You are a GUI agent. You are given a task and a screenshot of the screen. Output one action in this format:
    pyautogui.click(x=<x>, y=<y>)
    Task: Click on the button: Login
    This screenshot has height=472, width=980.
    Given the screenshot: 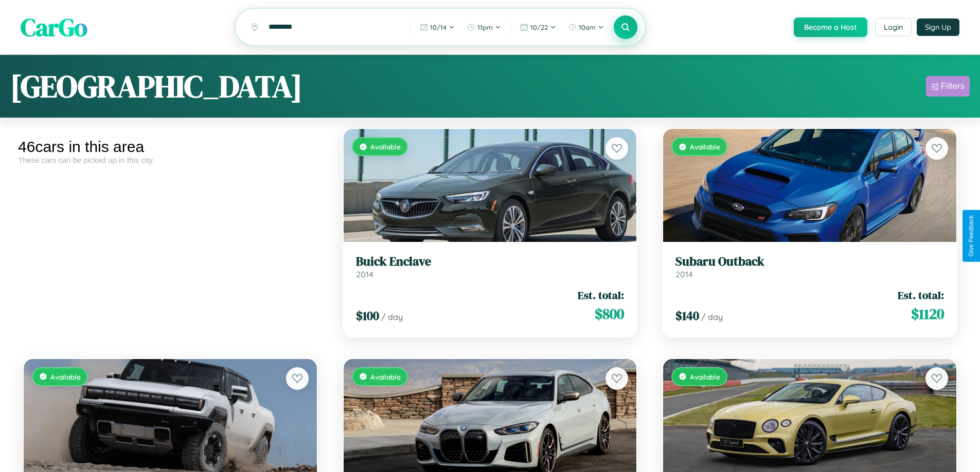 What is the action you would take?
    pyautogui.click(x=892, y=27)
    